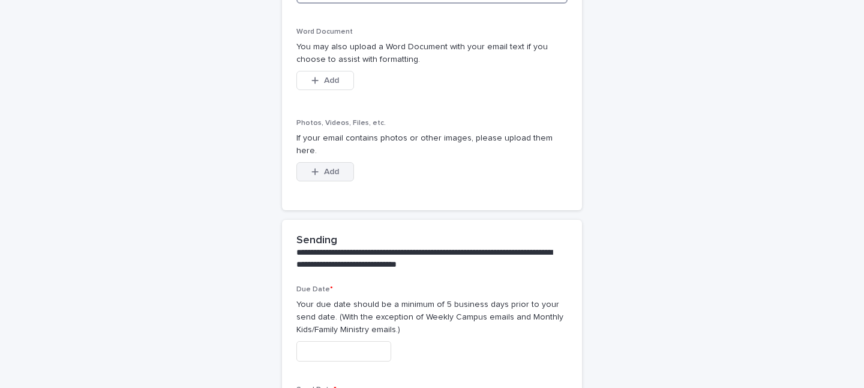 The image size is (864, 388). I want to click on p: If your email contains photos or other images, please upload them here., so click(432, 145).